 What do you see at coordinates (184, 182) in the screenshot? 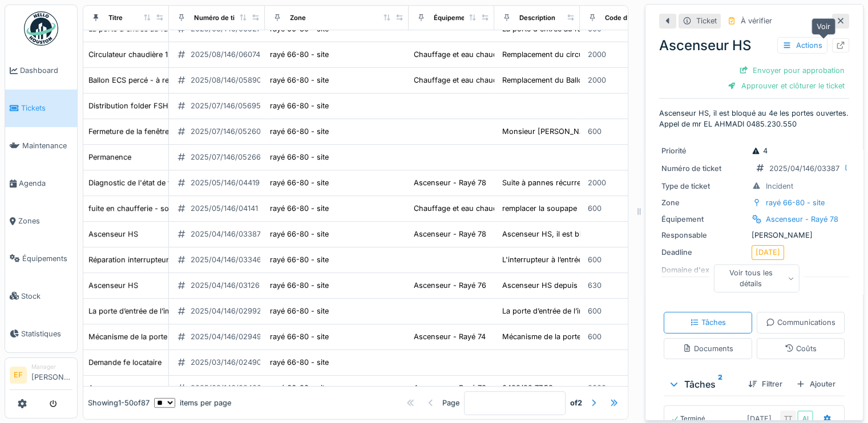
I see `div: Diagnostic de l'état de fonctionnement d'un ascenseur` at bounding box center [184, 182].